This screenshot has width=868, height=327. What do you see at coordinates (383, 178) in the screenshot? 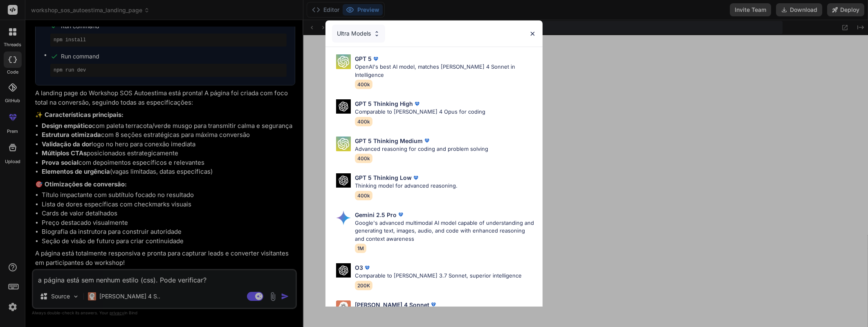
I see `p: GPT 5 Thinking Low` at bounding box center [383, 178].